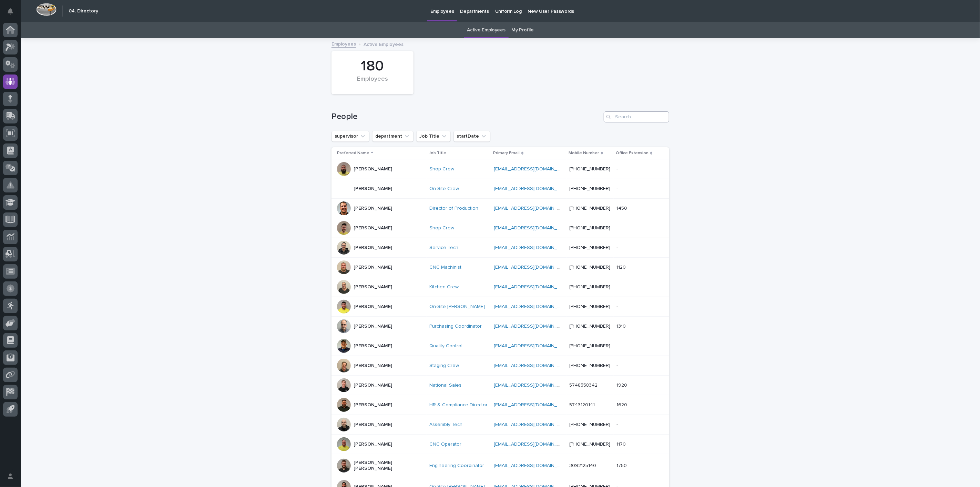  What do you see at coordinates (623, 384) in the screenshot?
I see `p: 1920` at bounding box center [623, 384].